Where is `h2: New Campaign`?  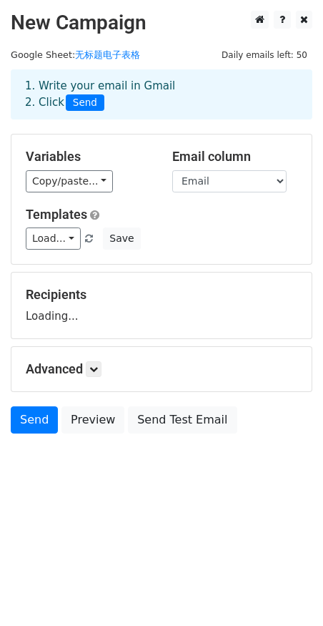
h2: New Campaign is located at coordinates (162, 23).